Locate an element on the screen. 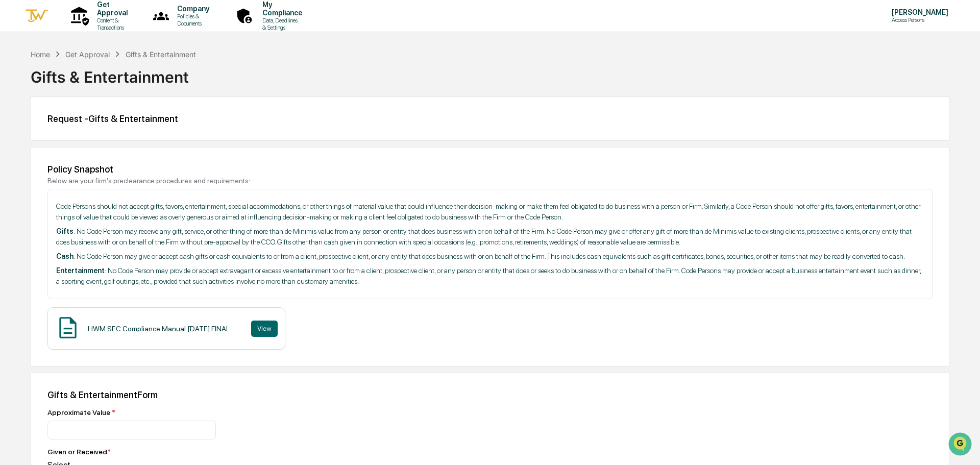 This screenshot has height=465, width=980. button: View is located at coordinates (265, 329).